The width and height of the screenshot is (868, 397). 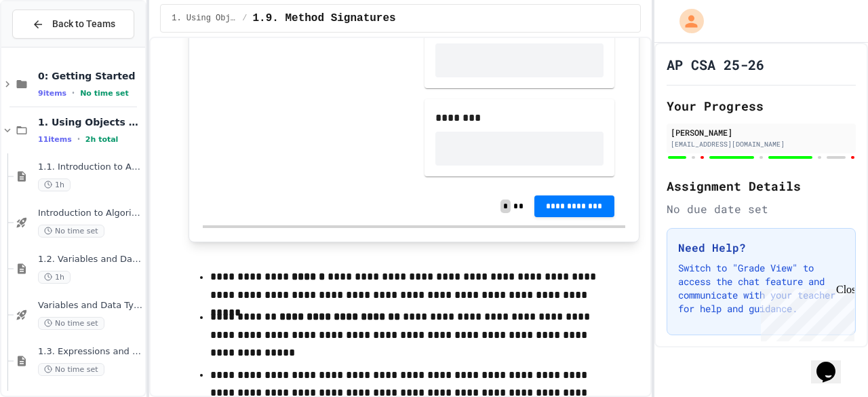 What do you see at coordinates (90, 213) in the screenshot?
I see `span: Introduction to Algorithms, Programming, and Compilers` at bounding box center [90, 213].